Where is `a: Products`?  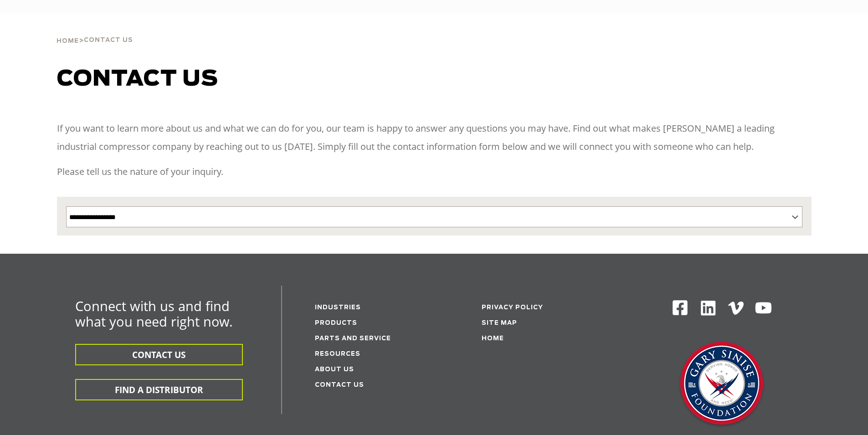 a: Products is located at coordinates (336, 323).